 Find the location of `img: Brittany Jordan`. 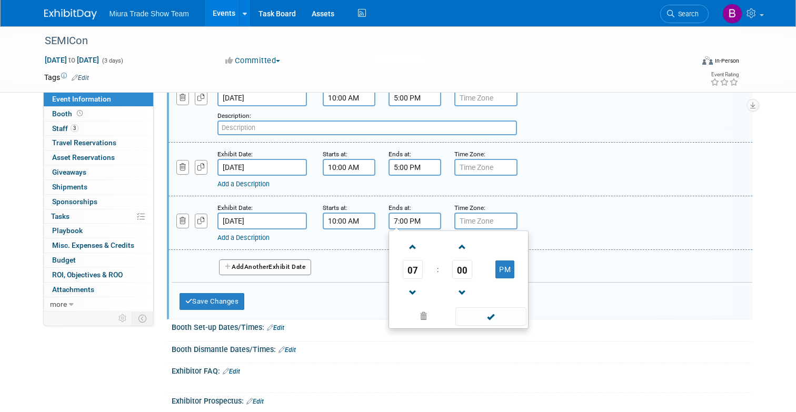

img: Brittany Jordan is located at coordinates (732, 14).